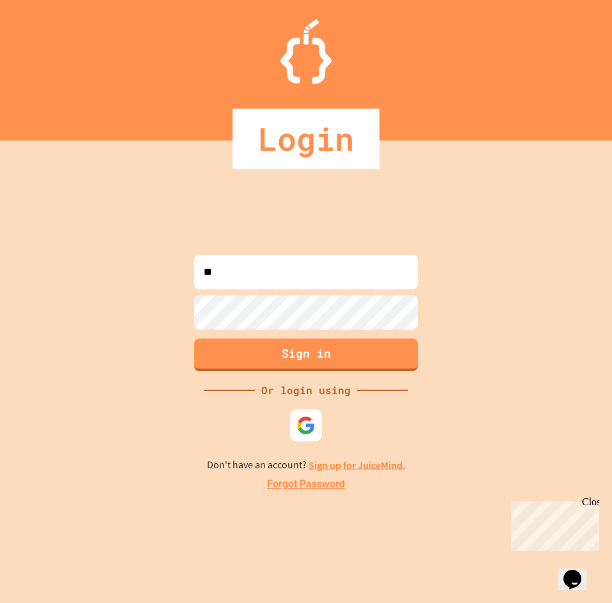 The width and height of the screenshot is (612, 603). Describe the element at coordinates (306, 354) in the screenshot. I see `button: Sign in` at that location.